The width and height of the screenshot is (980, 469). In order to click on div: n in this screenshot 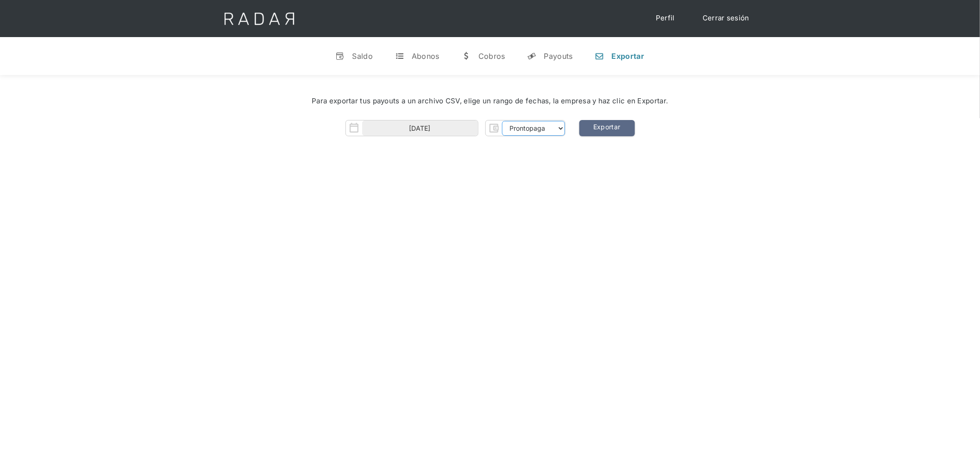, I will do `click(600, 56)`.